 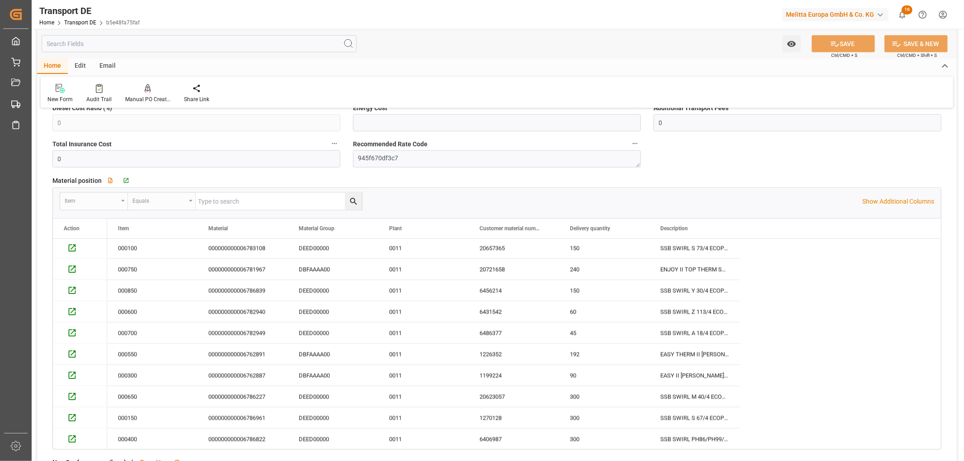 What do you see at coordinates (695, 312) in the screenshot?
I see `div: SSB SWIRL Z 113/4 ECOPOR EU23` at bounding box center [695, 312].